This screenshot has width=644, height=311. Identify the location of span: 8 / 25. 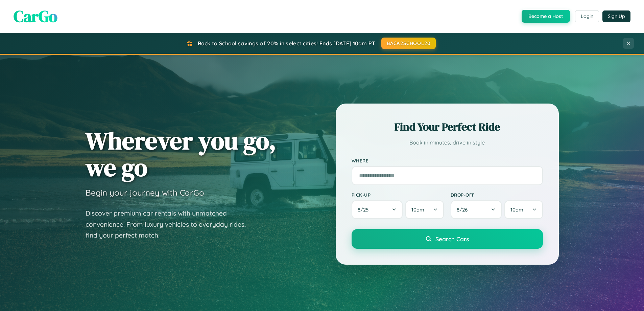
(365, 210).